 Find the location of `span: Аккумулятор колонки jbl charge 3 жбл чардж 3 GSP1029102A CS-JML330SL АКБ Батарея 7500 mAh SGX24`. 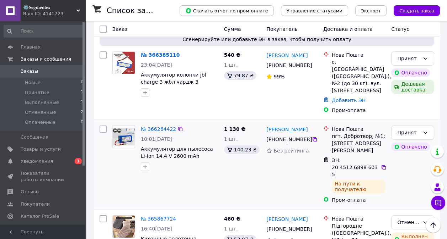

span: Аккумулятор колонки jbl charge 3 жбл чардж 3 GSP1029102A CS-JML330SL АКБ Батарея 7500 mAh SGX24 is located at coordinates (176, 89).